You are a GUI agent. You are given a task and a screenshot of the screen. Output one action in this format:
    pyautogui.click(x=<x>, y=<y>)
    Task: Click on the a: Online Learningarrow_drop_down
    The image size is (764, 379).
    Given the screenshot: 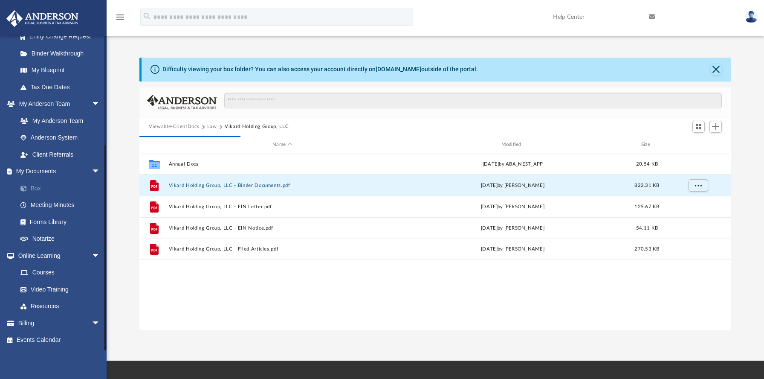 What is the action you would take?
    pyautogui.click(x=57, y=256)
    